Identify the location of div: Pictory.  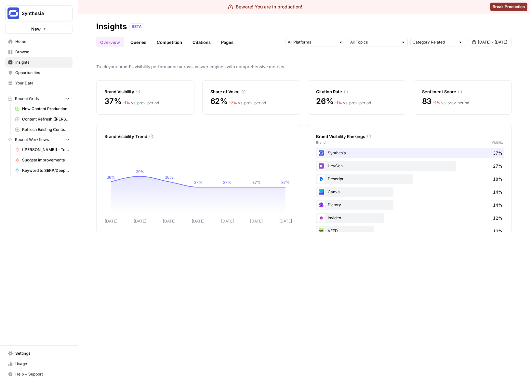
(409, 205).